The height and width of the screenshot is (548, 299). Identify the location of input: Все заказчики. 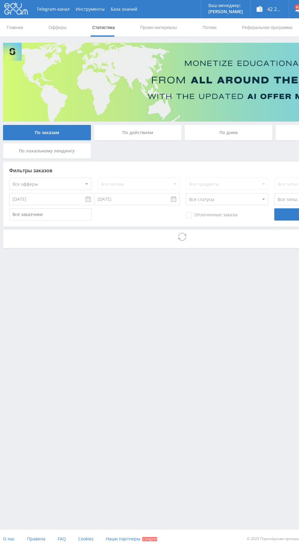
(50, 214).